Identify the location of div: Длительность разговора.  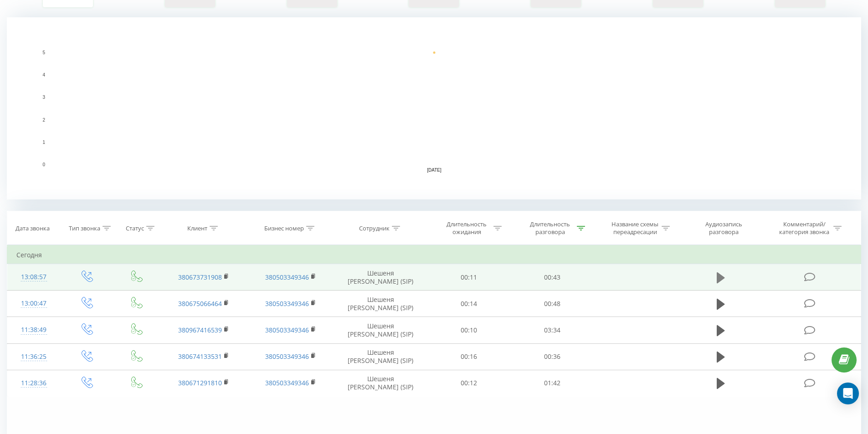
(550, 229).